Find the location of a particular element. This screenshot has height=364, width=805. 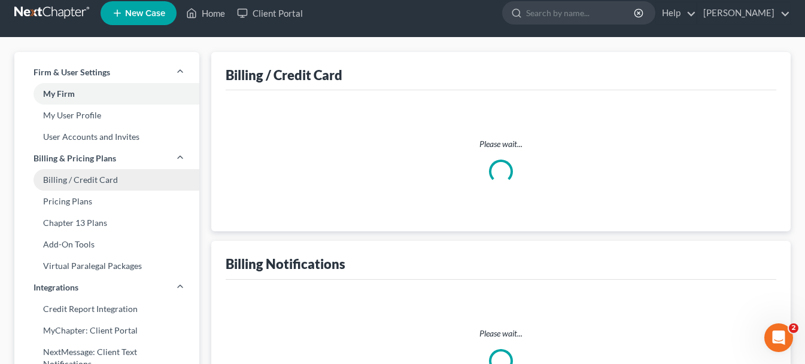

a: Client Portal is located at coordinates (270, 13).